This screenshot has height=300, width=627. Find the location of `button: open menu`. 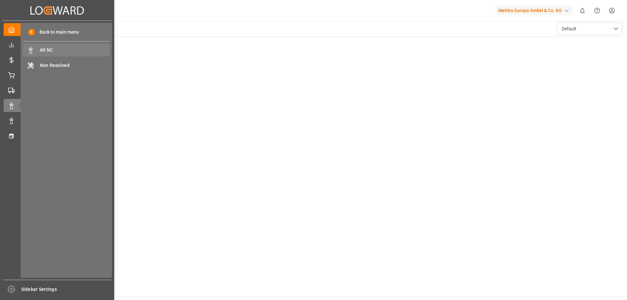

button: open menu is located at coordinates (589, 29).